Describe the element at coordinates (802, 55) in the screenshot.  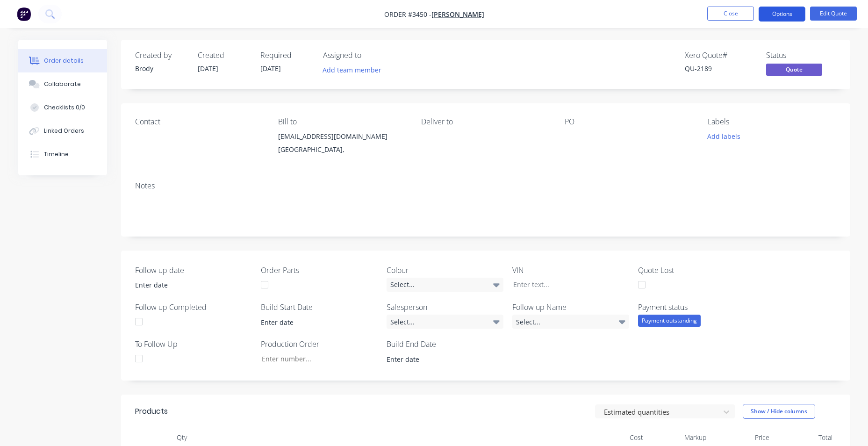
I see `div: Status` at that location.